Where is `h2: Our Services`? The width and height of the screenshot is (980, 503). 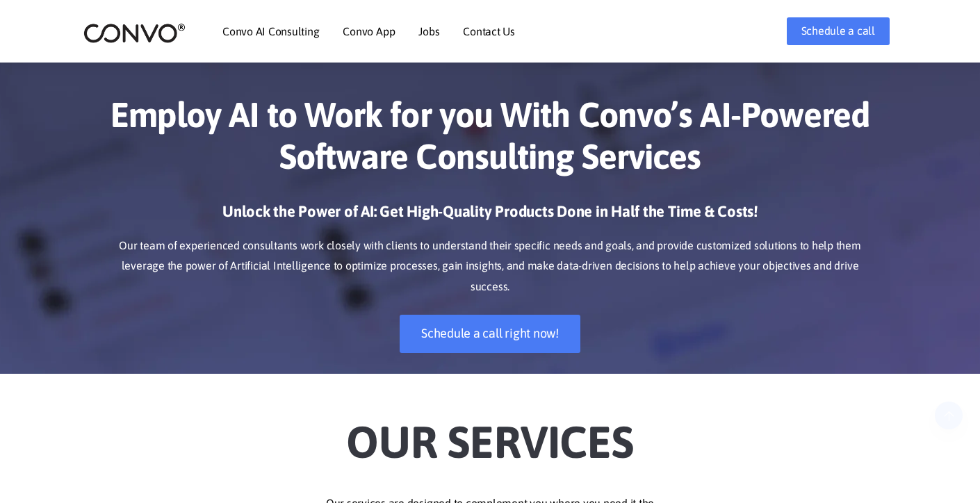 h2: Our Services is located at coordinates (490, 433).